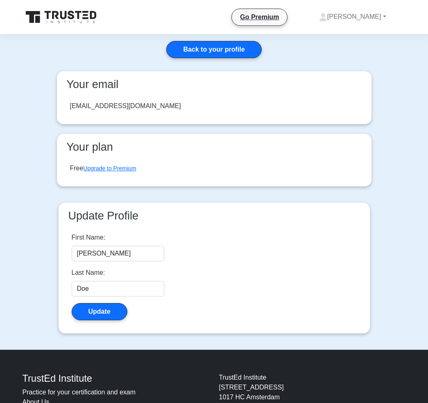 This screenshot has width=428, height=403. Describe the element at coordinates (109, 168) in the screenshot. I see `a: Upgrade to Premium` at that location.